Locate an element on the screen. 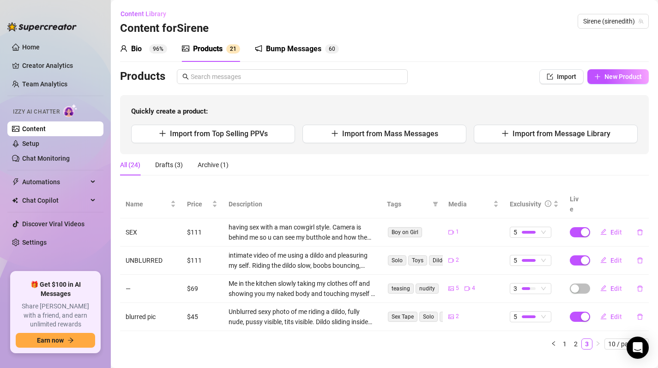 Image resolution: width=658 pixels, height=368 pixels. a: Discover Viral Videos is located at coordinates (53, 224).